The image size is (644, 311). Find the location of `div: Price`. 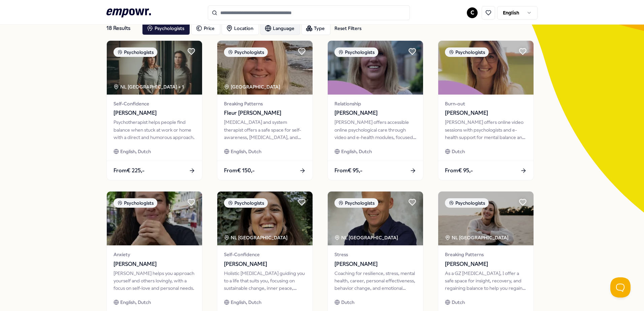

div: Price is located at coordinates (206, 28).